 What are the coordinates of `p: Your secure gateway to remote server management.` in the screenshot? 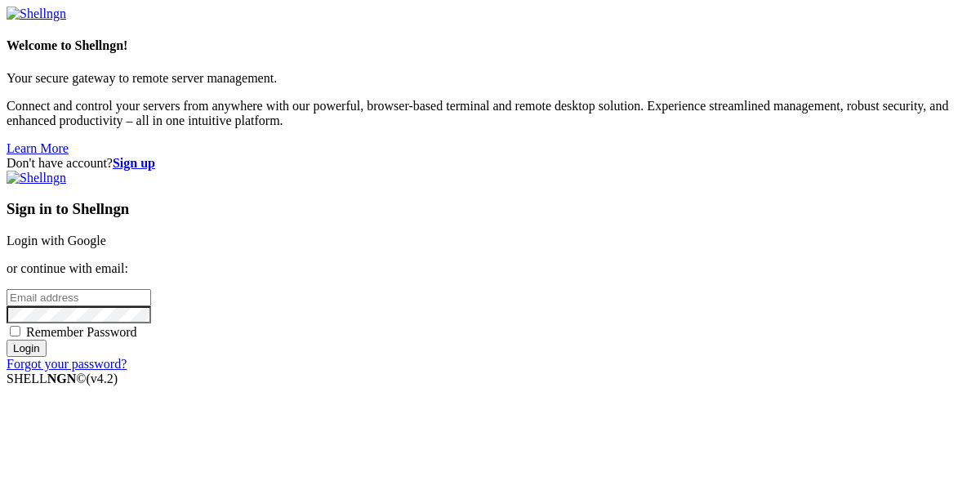 It's located at (490, 78).